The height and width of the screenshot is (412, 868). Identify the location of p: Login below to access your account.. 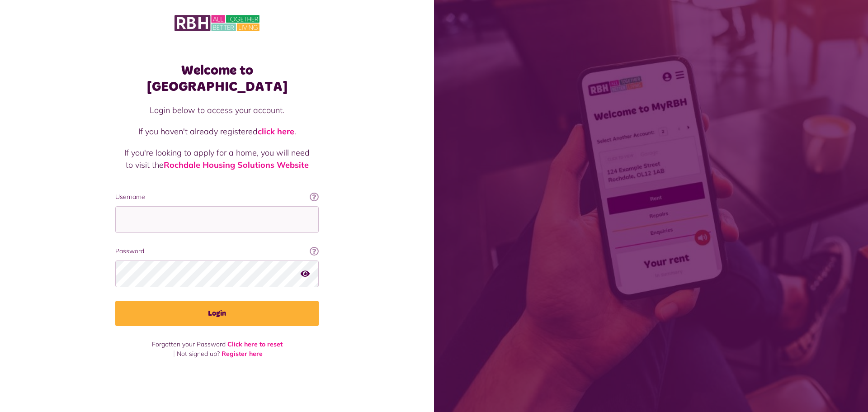
(217, 110).